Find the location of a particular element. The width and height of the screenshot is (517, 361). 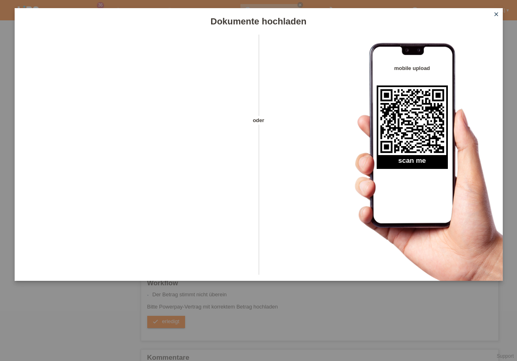

h1: Dokumente hochladen is located at coordinates (259, 21).